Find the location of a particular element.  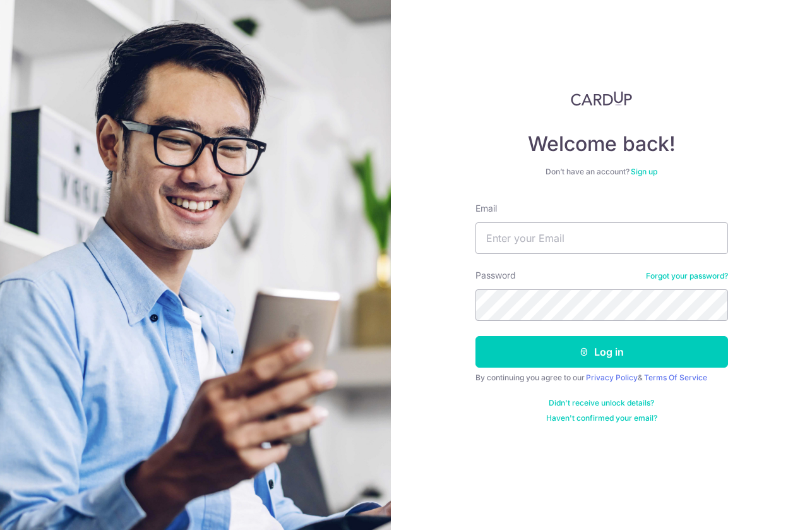

div: By continuing you agree to our & is located at coordinates (602, 378).